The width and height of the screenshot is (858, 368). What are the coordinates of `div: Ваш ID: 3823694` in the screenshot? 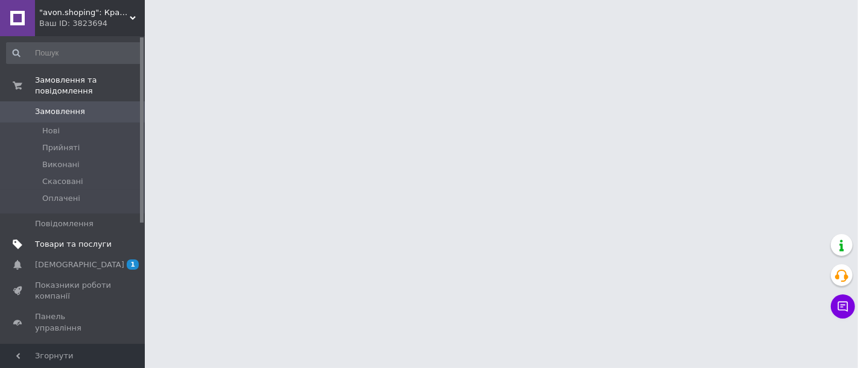 It's located at (92, 24).